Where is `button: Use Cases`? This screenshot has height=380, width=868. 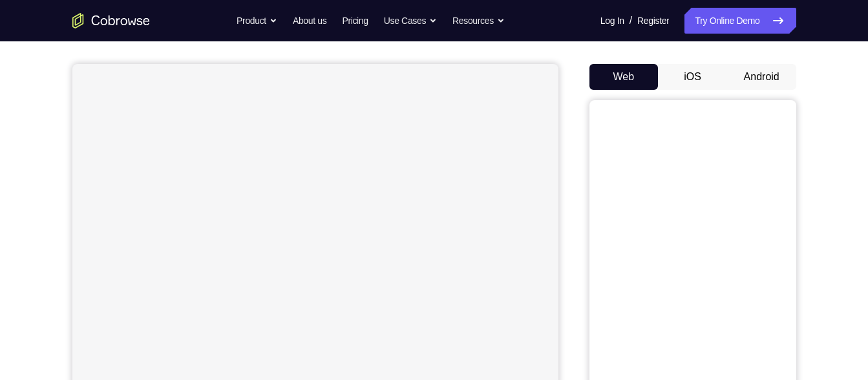 button: Use Cases is located at coordinates (411, 21).